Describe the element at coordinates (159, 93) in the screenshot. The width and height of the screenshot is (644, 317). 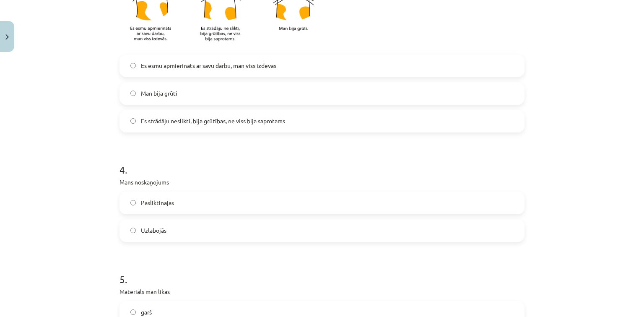
I see `span: Man bija grūti` at that location.